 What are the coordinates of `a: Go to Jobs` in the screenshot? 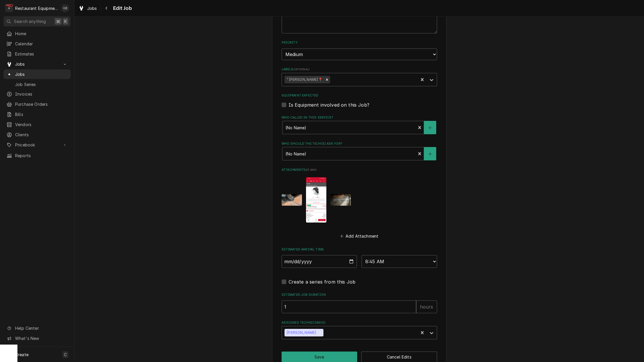 It's located at (37, 64).